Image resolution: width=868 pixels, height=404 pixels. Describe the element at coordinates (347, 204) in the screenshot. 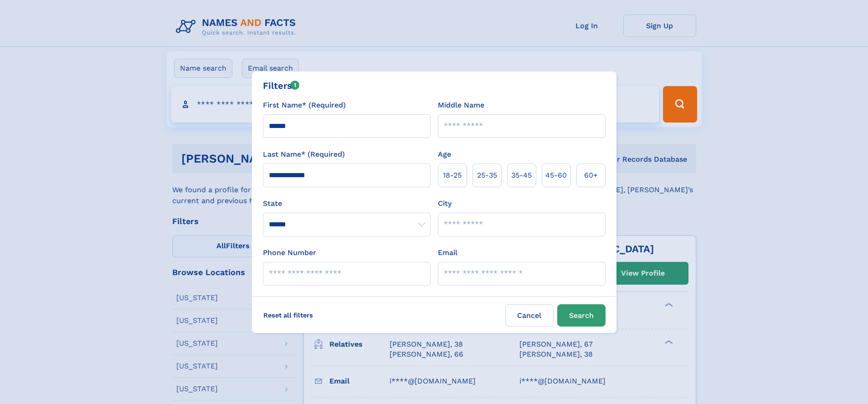

I see `label: State` at that location.